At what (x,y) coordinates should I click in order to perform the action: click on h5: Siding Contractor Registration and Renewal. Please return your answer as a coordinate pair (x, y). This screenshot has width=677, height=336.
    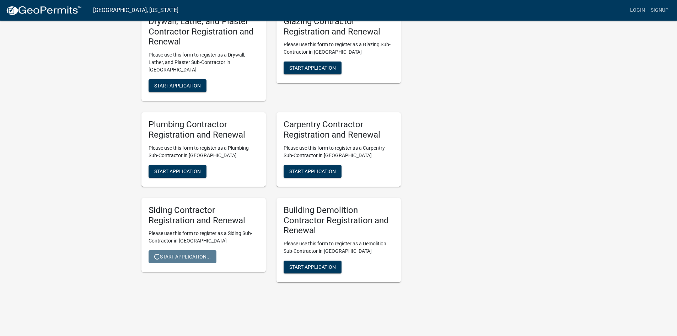
    Looking at the image, I should click on (204, 215).